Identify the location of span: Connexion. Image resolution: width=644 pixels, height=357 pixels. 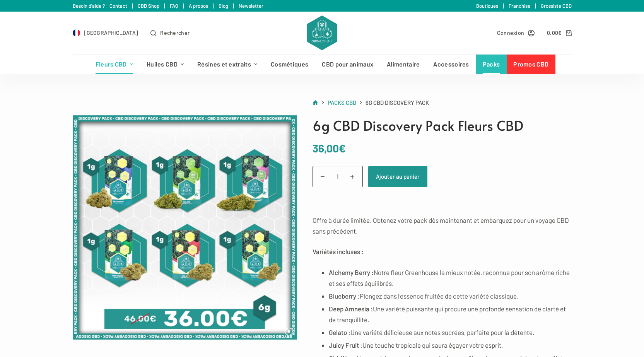
(510, 32).